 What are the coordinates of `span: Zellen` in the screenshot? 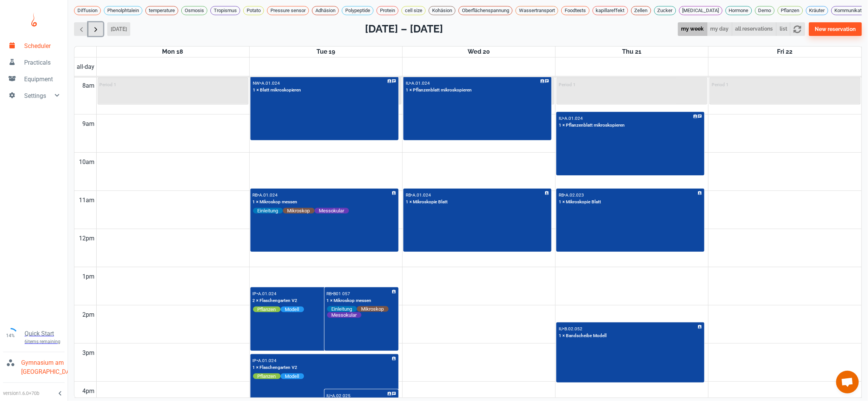 It's located at (641, 11).